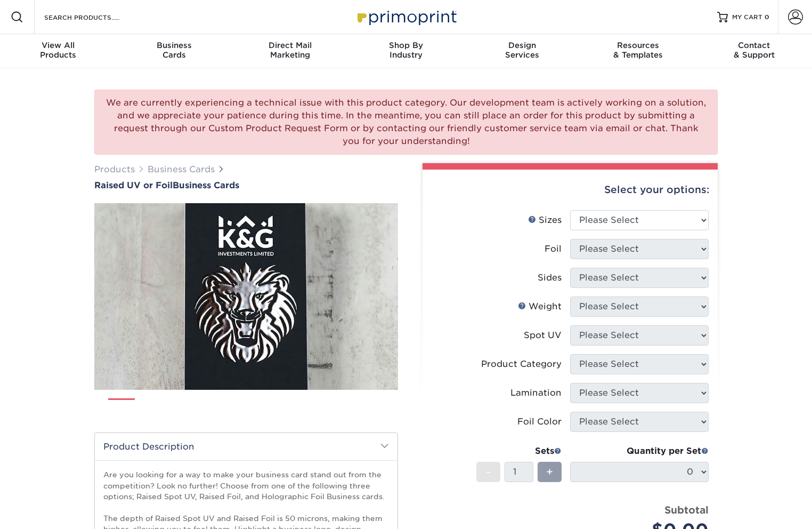 This screenshot has height=529, width=812. What do you see at coordinates (638, 45) in the screenshot?
I see `span: Resources` at bounding box center [638, 45].